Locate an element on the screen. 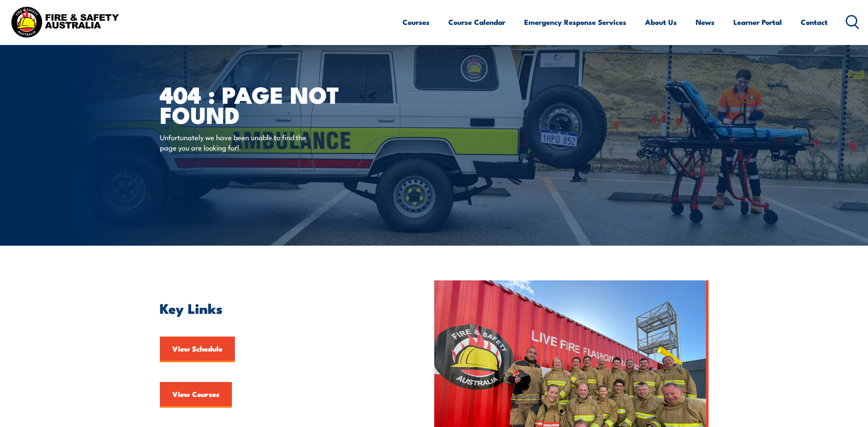 Image resolution: width=868 pixels, height=427 pixels. h2: Key Links is located at coordinates (278, 308).